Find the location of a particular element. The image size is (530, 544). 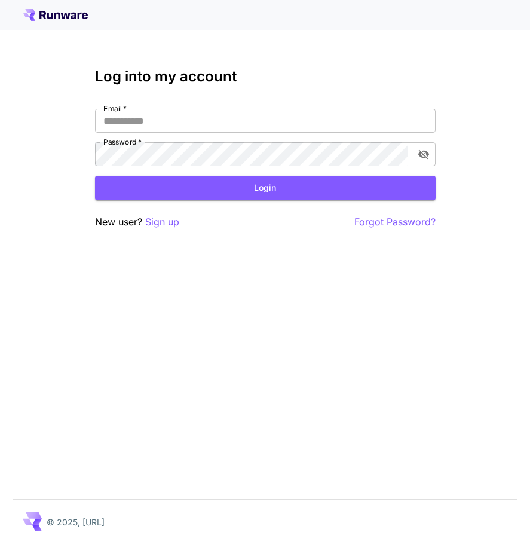

button: Login is located at coordinates (265, 188).